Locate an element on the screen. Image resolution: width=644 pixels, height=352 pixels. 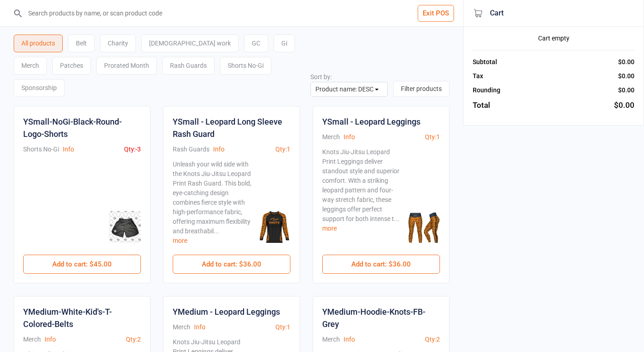
div: Knots Jiu-Jitsu Leopard Print Leggings deliver standout style and superior comfort. With a striki... is located at coordinates (363, 196).